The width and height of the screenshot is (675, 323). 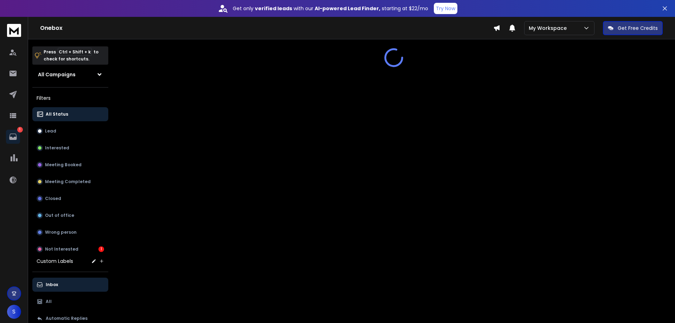 I want to click on button: Meeting Completed, so click(x=70, y=182).